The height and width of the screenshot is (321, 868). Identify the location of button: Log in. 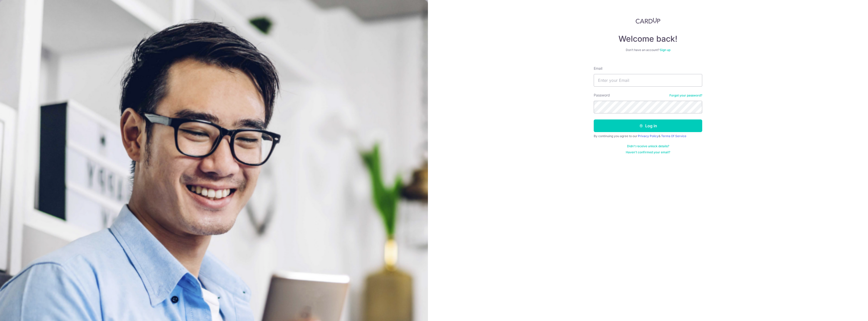
(648, 126).